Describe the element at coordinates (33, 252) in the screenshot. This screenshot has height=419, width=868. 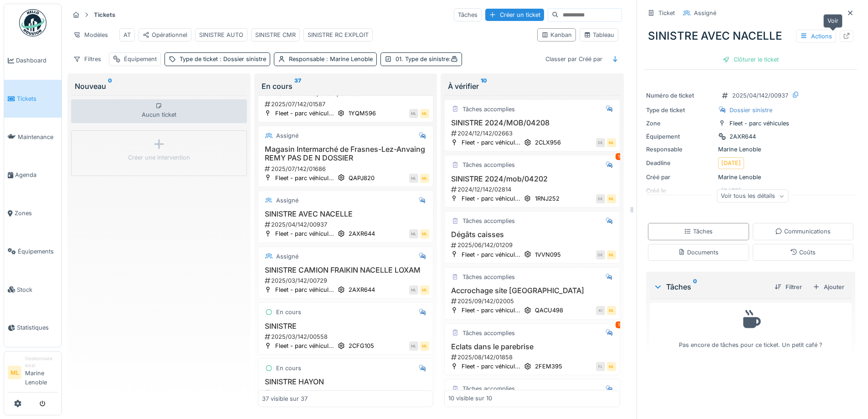
I see `a: Équipements` at that location.